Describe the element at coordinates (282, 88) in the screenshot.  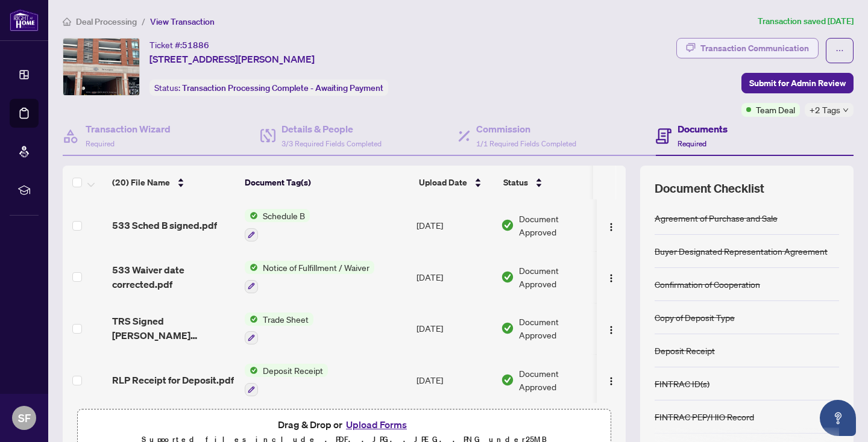
I see `span: Transaction Processing Complete - Awaiting Payment` at that location.